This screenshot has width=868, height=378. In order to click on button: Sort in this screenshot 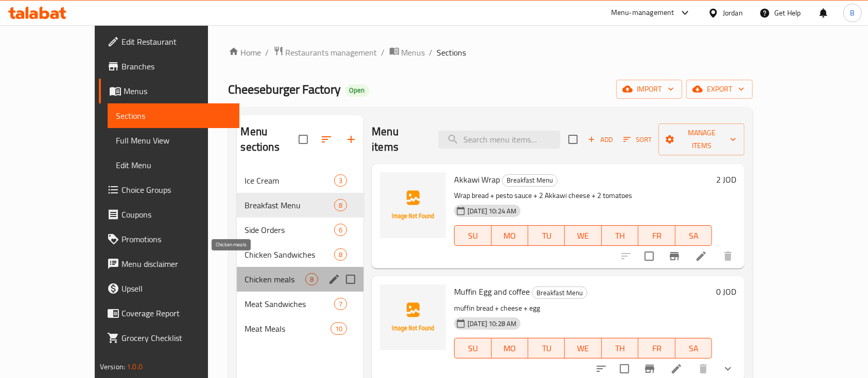, I will do `click(637, 140)`.